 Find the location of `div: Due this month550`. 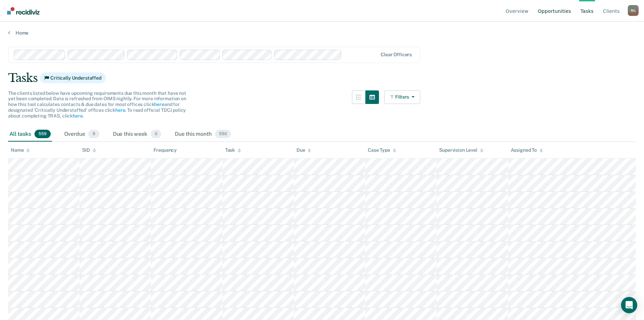

div: Due this month550 is located at coordinates (203, 134).